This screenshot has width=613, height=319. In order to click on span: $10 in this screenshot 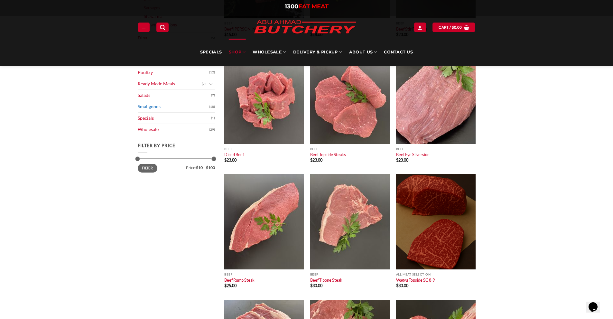, I will do `click(199, 167)`.